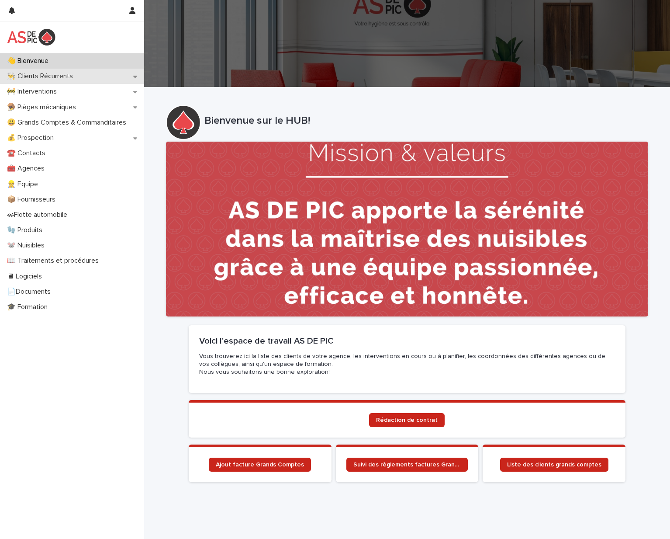 This screenshot has width=670, height=539. I want to click on p: 😃 Grands Comptes & Commanditaires, so click(68, 122).